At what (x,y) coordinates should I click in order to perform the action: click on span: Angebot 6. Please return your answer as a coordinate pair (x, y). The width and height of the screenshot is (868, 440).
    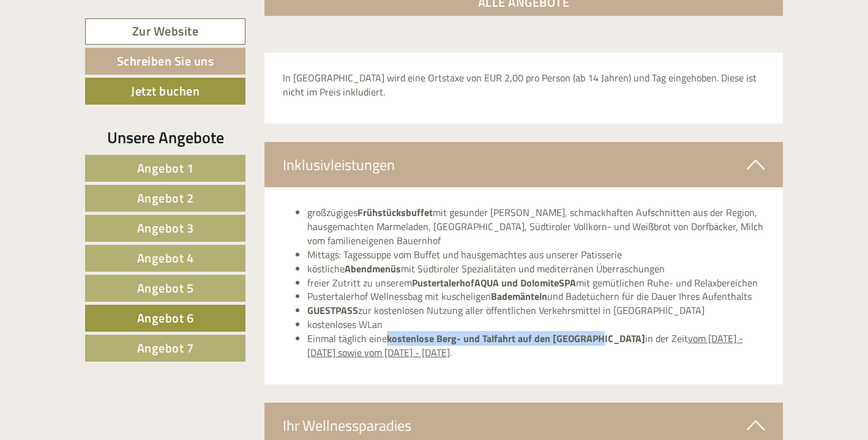
    Looking at the image, I should click on (165, 318).